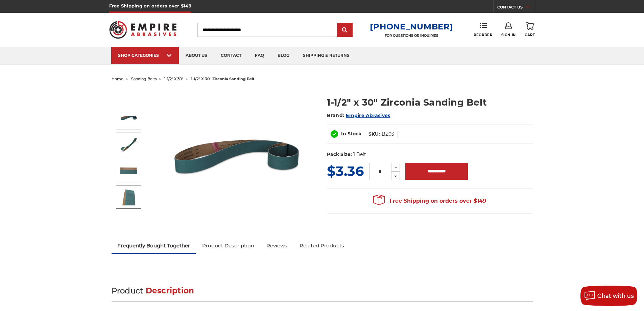 The width and height of the screenshot is (644, 311). What do you see at coordinates (129, 197) in the screenshot?
I see `img: 1-1/2" x 30" - Zirconia Sanding Belt` at bounding box center [129, 197].